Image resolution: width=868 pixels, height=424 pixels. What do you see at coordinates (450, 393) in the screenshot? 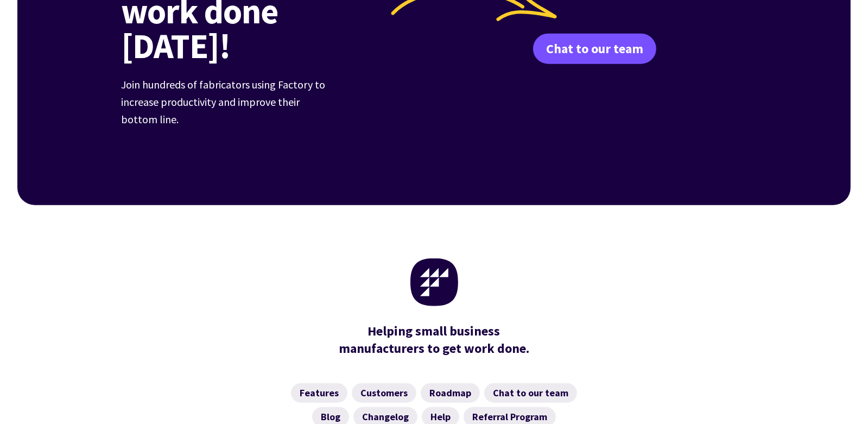
I see `a: Roadmap` at bounding box center [450, 393].